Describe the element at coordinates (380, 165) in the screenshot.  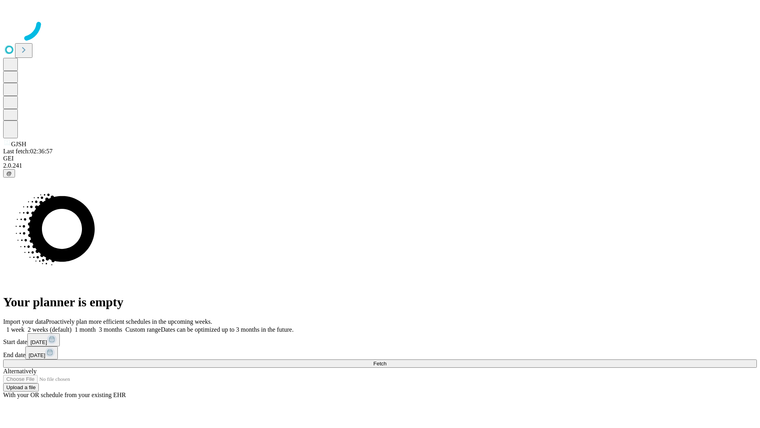
I see `div: 2.0.241` at that location.